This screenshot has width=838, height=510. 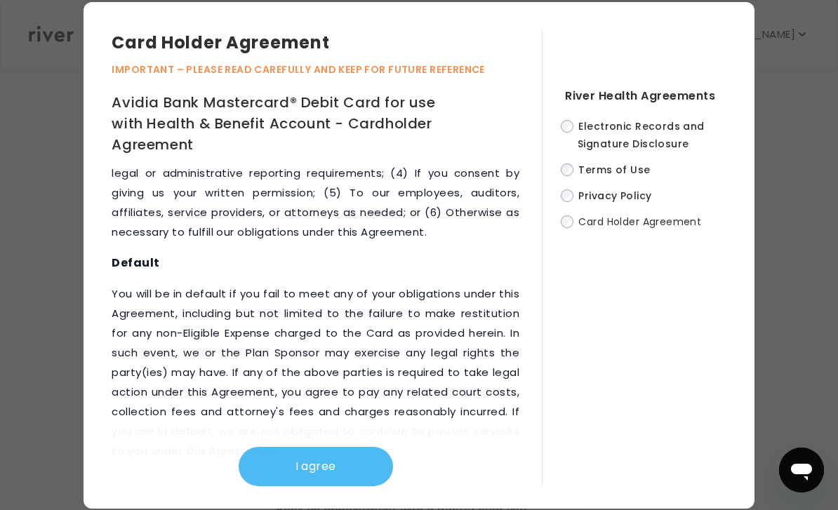 What do you see at coordinates (641, 135) in the screenshot?
I see `span: Electronic Records and Signature Disclosure` at bounding box center [641, 135].